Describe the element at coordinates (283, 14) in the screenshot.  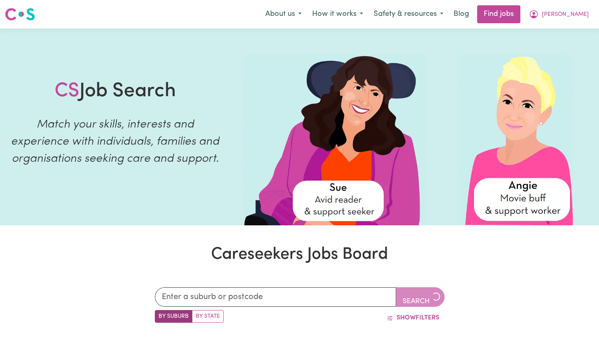
I see `button: About us` at that location.